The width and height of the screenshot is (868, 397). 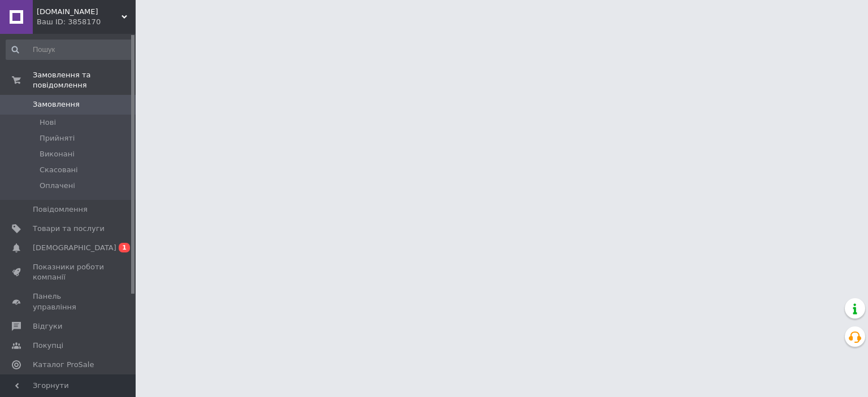 I want to click on span: Прийняті, so click(x=57, y=139).